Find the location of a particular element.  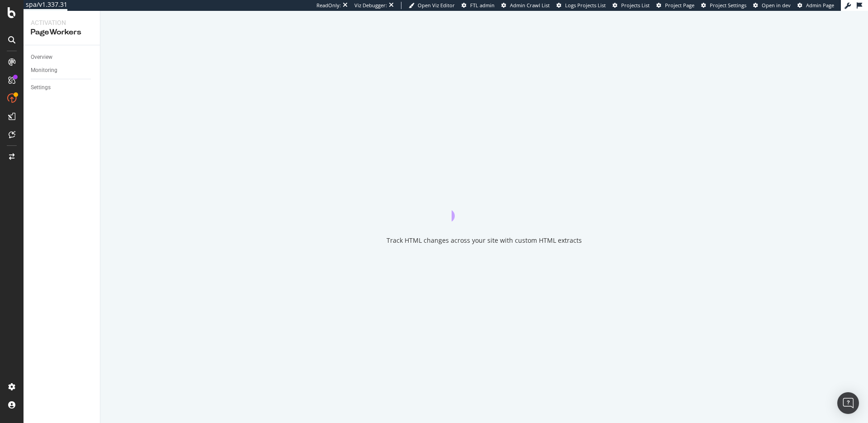

div: Track HTML changes across your site with custom HTML extracts is located at coordinates (484, 241).